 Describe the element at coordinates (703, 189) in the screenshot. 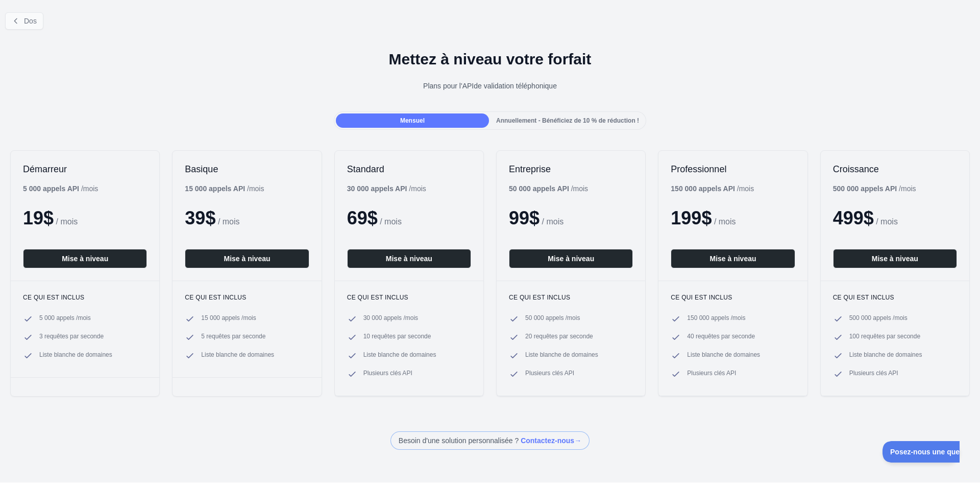

I see `font: 150 000 appels API` at that location.